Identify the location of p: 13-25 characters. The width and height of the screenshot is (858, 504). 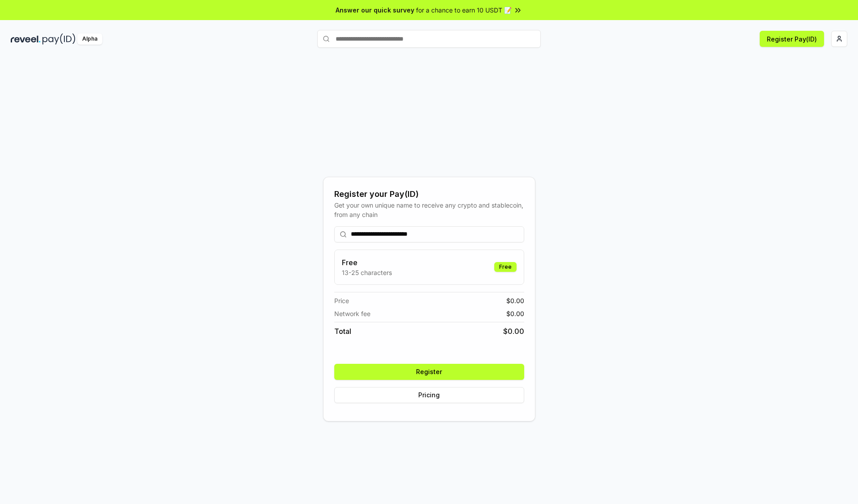
(367, 273).